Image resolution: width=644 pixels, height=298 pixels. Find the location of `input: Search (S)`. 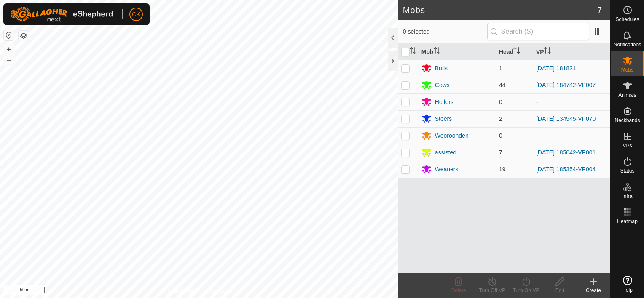

input: Search (S) is located at coordinates (538, 32).